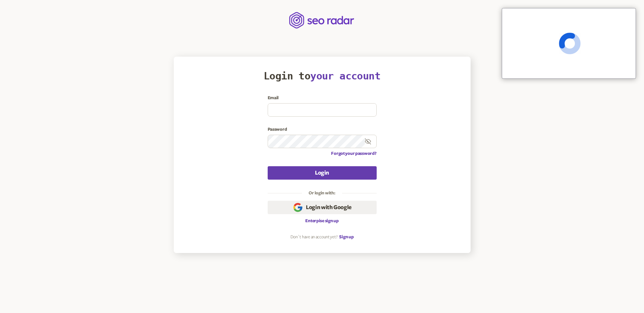 The height and width of the screenshot is (313, 644). What do you see at coordinates (322, 193) in the screenshot?
I see `legend: Or login with:` at bounding box center [322, 193].